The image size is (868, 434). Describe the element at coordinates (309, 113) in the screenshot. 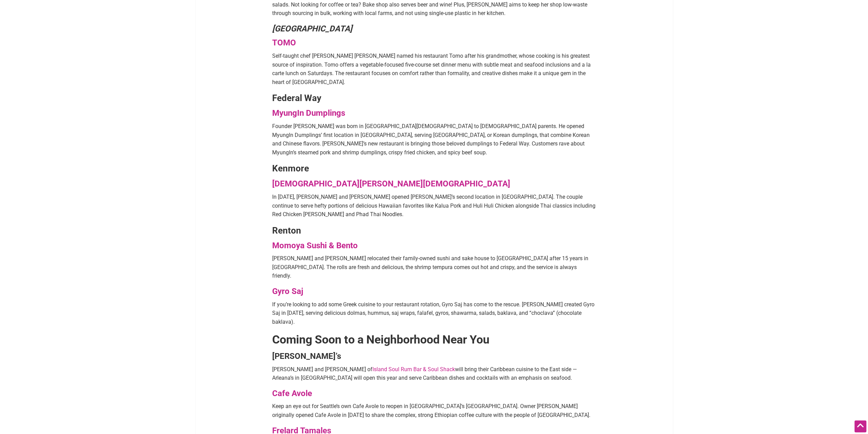

I see `strong: MyungIn Dumplings` at that location.